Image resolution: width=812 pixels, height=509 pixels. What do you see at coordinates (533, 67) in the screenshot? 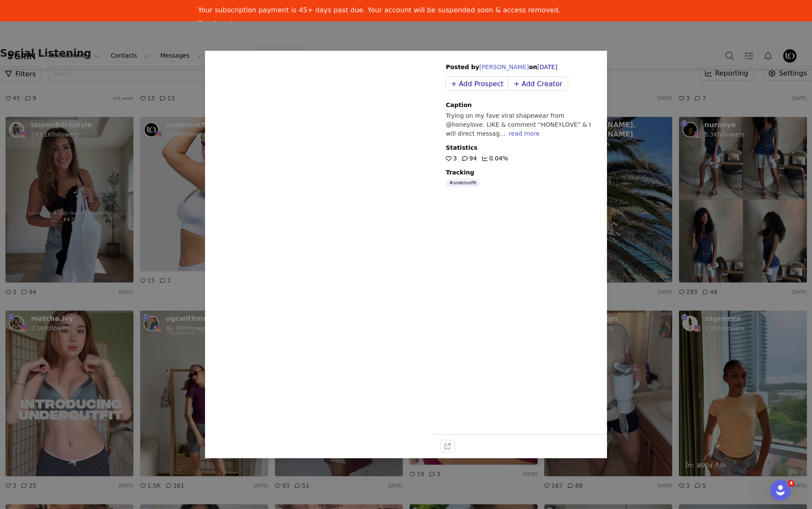
I see `span: on` at bounding box center [533, 67].